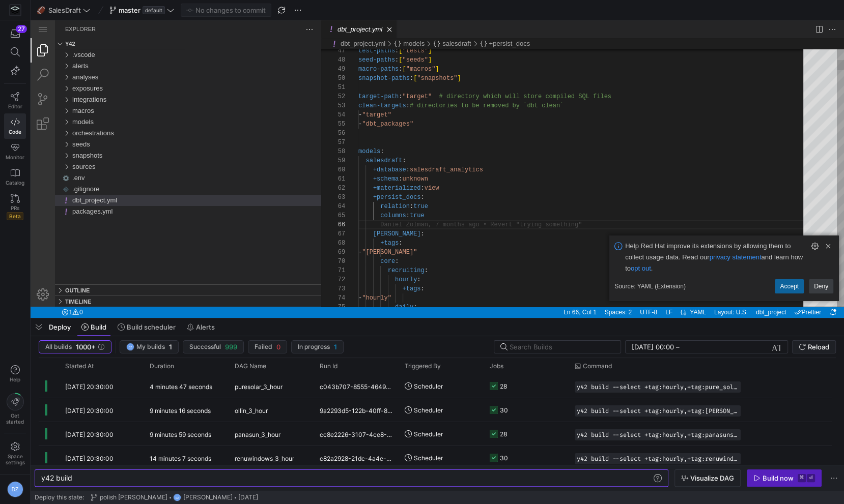 The image size is (844, 504). Describe the element at coordinates (683, 236) in the screenshot. I see `span: Help Red Hat improve its extensions by allowing them to collect usage data. Read our and learn ho...` at that location.